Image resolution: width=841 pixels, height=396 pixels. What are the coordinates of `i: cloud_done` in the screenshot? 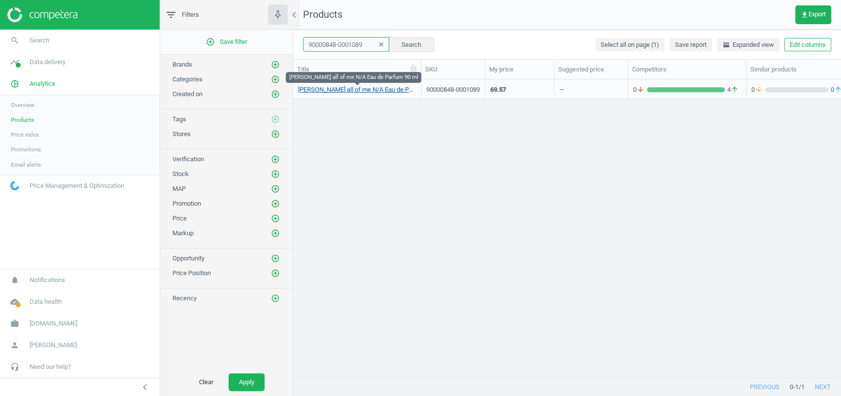 It's located at (15, 302).